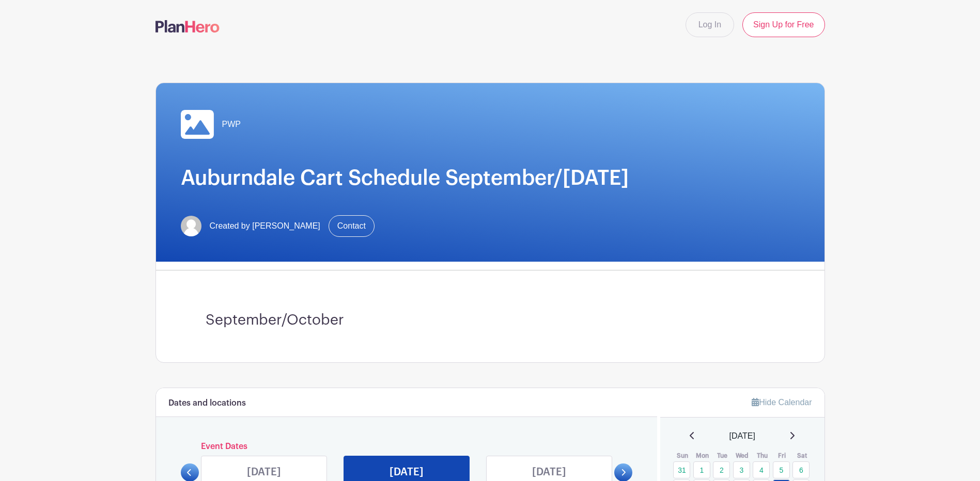 This screenshot has height=481, width=980. What do you see at coordinates (742, 456) in the screenshot?
I see `th: Wed` at bounding box center [742, 456].